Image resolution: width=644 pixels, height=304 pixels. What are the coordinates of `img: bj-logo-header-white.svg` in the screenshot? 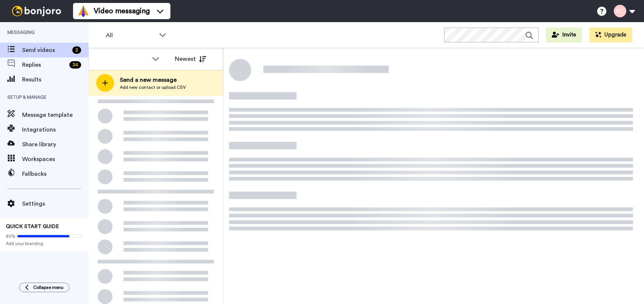 It's located at (37, 11).